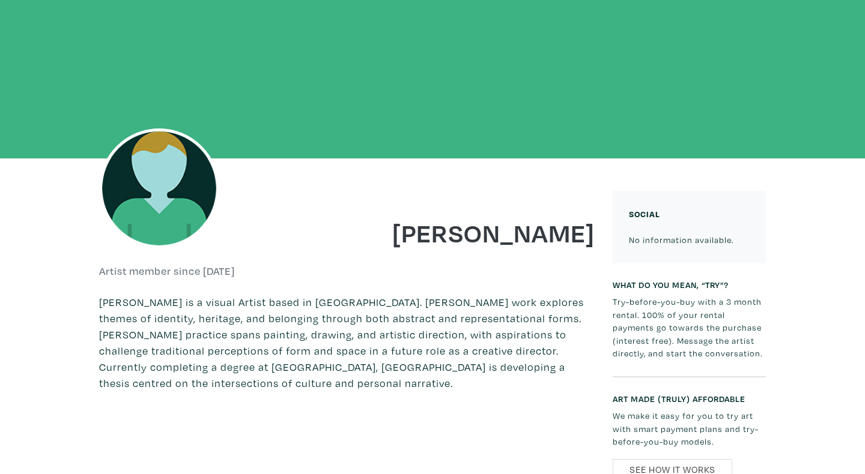 The height and width of the screenshot is (474, 865). I want to click on small: No information available., so click(681, 240).